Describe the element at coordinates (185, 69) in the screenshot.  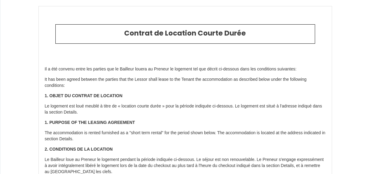
I see `p: Il a été convenu entre les parties que le Bailleur louera au Preneur le logement tel que décrit c...` at that location.